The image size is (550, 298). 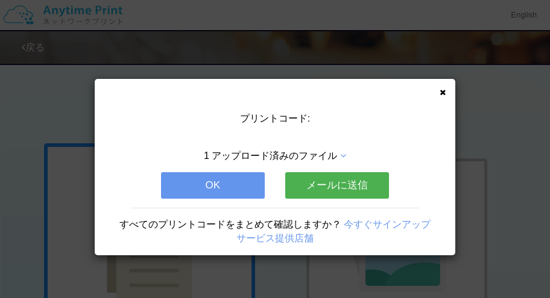 What do you see at coordinates (337, 186) in the screenshot?
I see `button: メールに送信` at bounding box center [337, 186].